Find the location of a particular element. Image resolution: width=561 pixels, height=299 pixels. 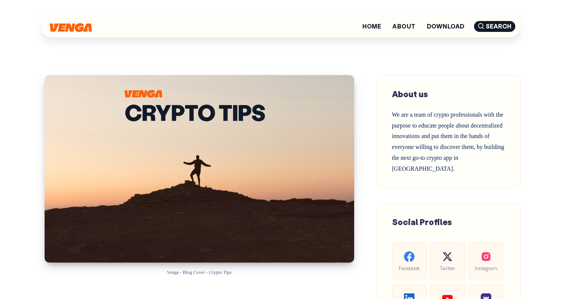

span: Instagram is located at coordinates (486, 268).